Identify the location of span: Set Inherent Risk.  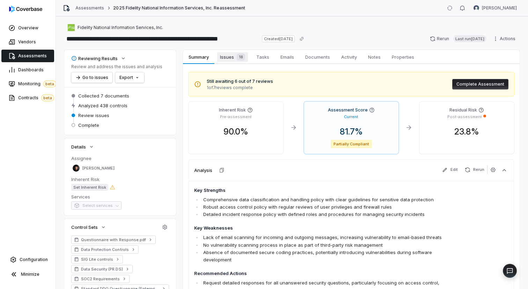
(90, 187).